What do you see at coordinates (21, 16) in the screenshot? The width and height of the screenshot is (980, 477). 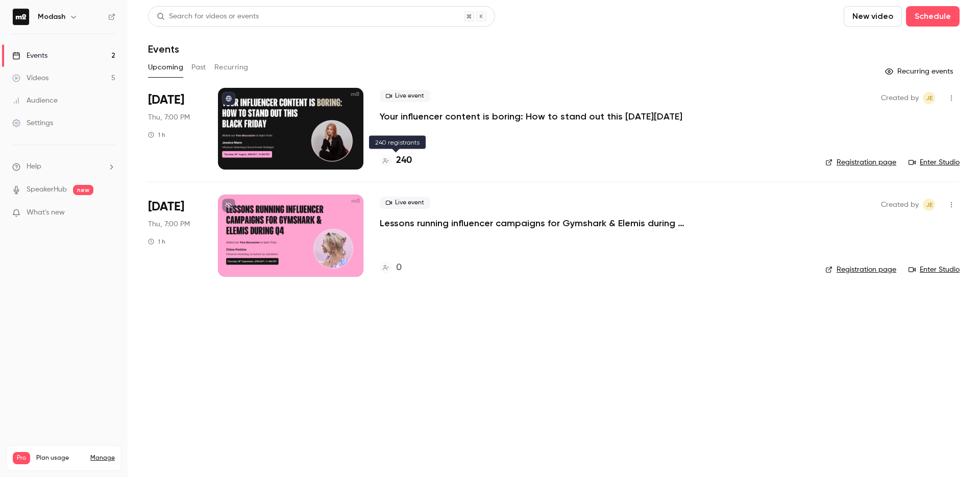 I see `img: Modash` at bounding box center [21, 16].